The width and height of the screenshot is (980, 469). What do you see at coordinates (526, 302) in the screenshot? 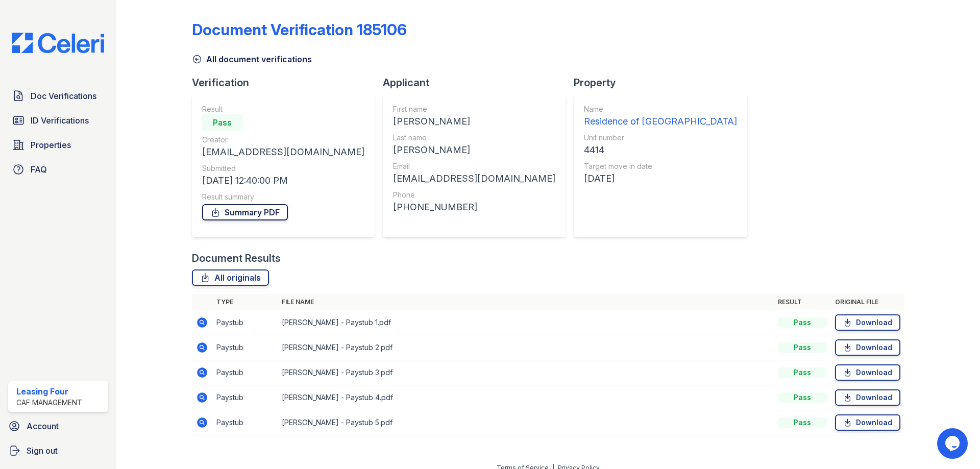
I see `th: File name` at bounding box center [526, 302].